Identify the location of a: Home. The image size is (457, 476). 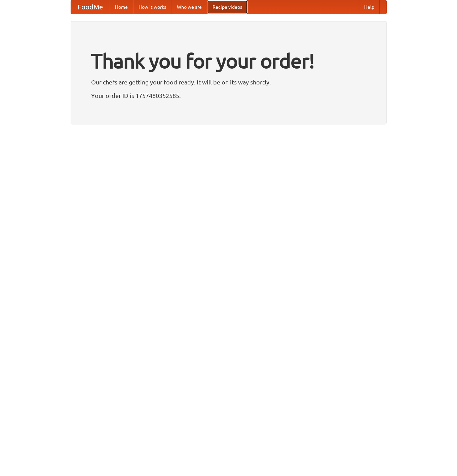
(121, 7).